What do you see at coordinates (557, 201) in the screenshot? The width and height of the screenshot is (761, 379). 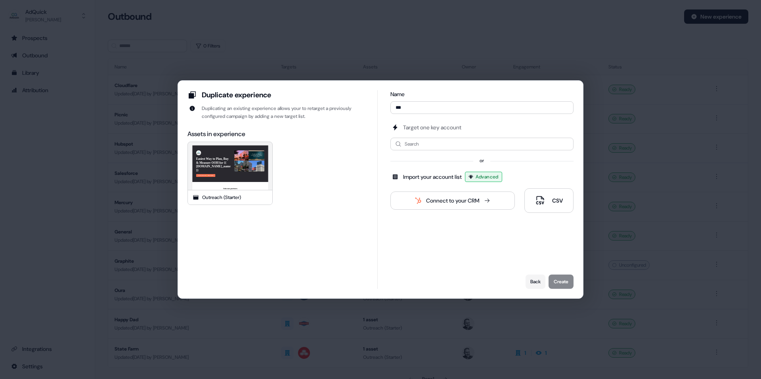 I see `div: CSV` at bounding box center [557, 201].